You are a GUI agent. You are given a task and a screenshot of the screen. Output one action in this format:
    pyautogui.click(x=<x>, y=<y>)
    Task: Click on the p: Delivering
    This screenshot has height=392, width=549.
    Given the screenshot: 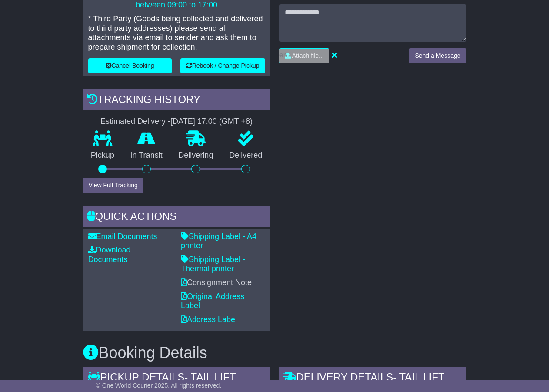 What is the action you would take?
    pyautogui.click(x=195, y=156)
    